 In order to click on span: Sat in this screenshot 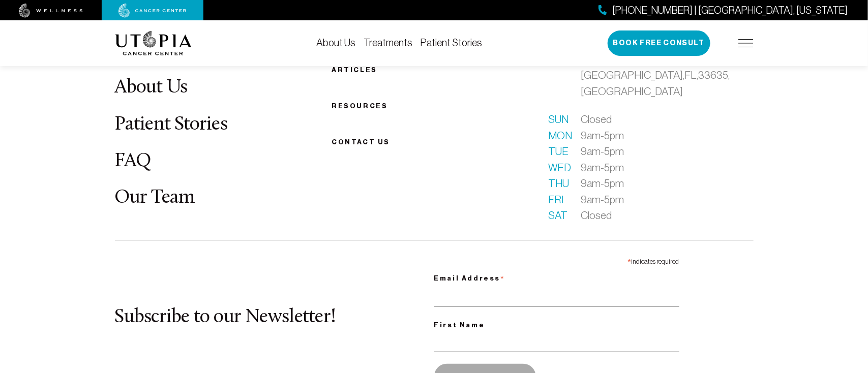, I will do `click(559, 216)`.